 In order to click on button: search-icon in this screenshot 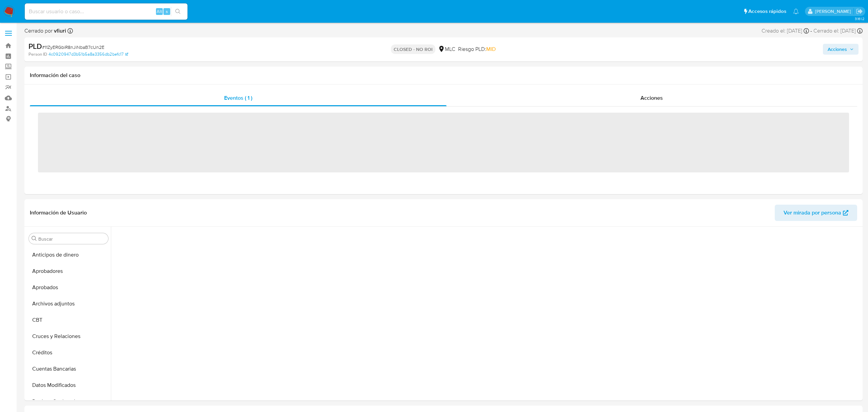, I will do `click(178, 12)`.